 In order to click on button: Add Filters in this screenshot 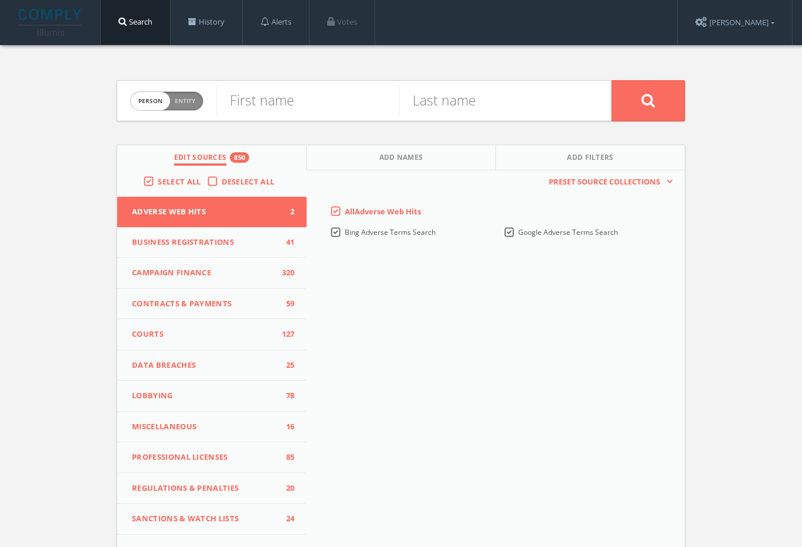, I will do `click(590, 158)`.